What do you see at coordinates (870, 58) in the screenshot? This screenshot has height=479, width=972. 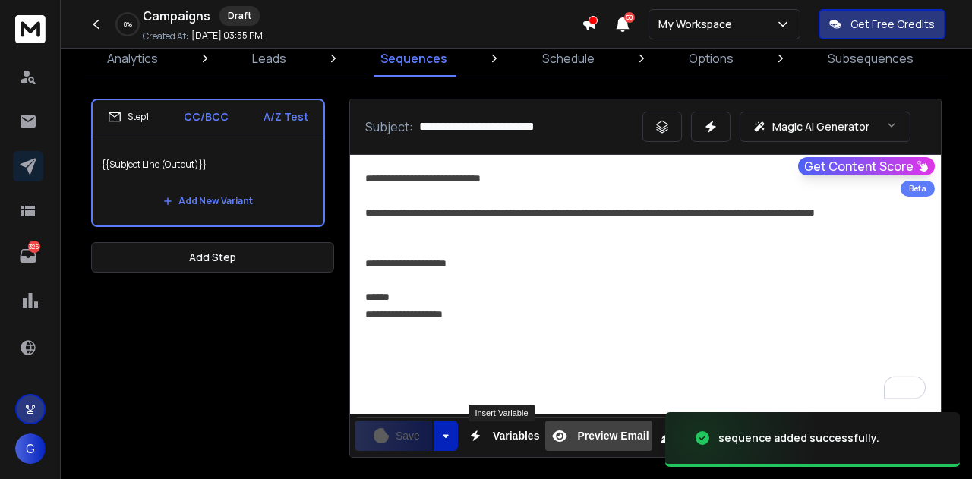 I see `p: Subsequences` at bounding box center [870, 58].